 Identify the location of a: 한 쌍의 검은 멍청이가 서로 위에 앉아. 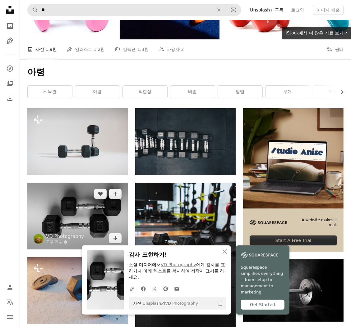
(77, 142).